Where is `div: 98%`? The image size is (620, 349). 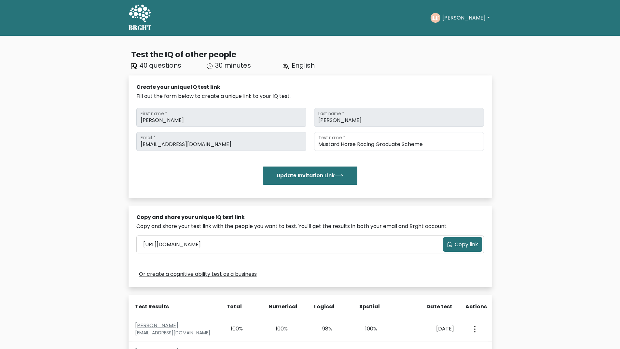
div: 98% is located at coordinates (323, 329).